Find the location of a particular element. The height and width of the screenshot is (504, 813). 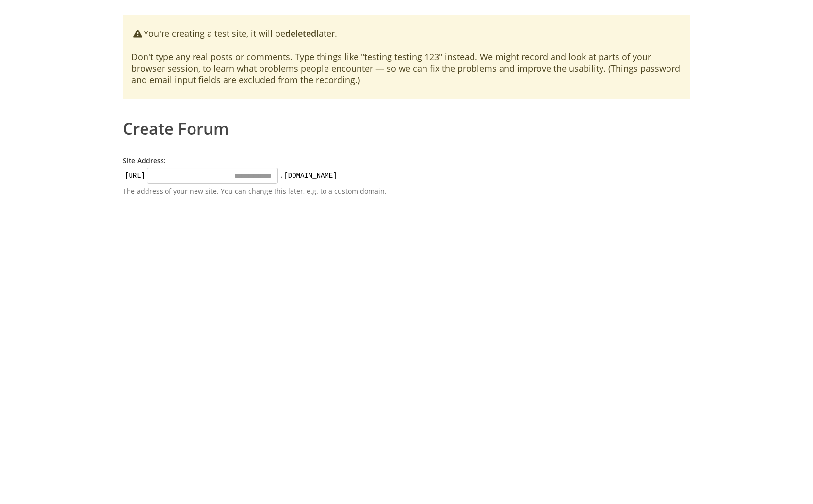

label: Site Address: is located at coordinates (144, 160).